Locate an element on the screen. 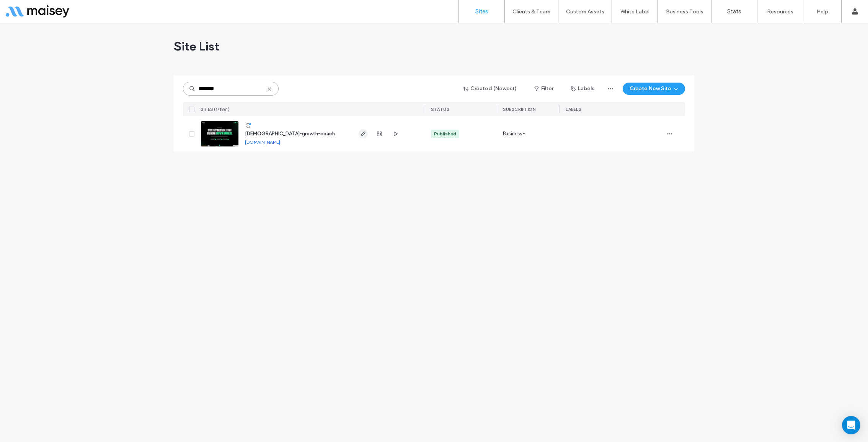  label: Stats is located at coordinates (734, 12).